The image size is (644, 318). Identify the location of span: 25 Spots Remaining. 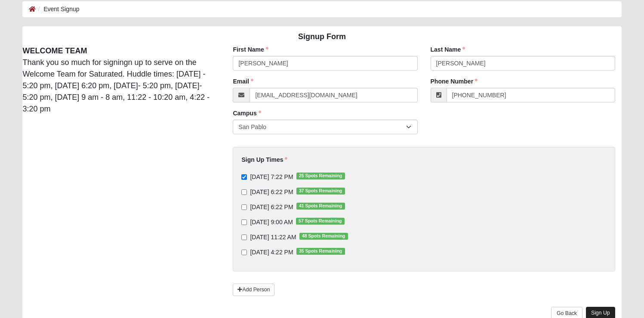
(320, 176).